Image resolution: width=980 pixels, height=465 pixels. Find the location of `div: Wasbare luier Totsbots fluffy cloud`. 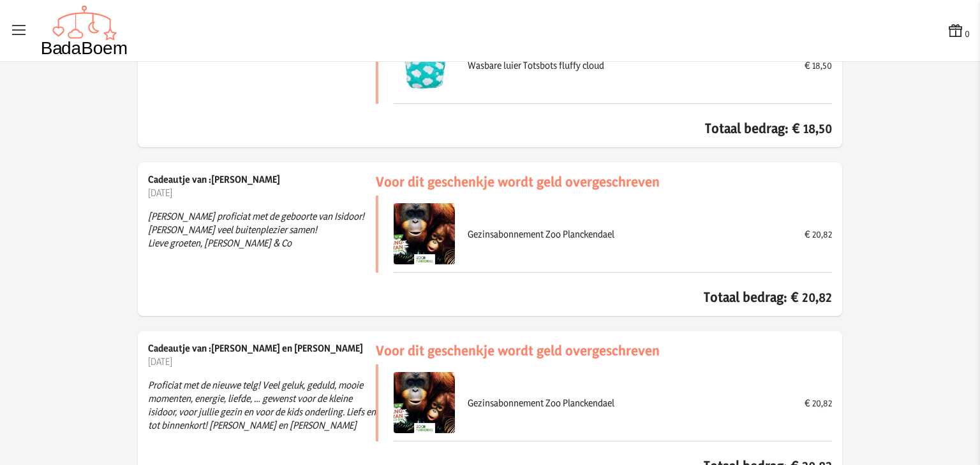

div: Wasbare luier Totsbots fluffy cloud is located at coordinates (629, 65).